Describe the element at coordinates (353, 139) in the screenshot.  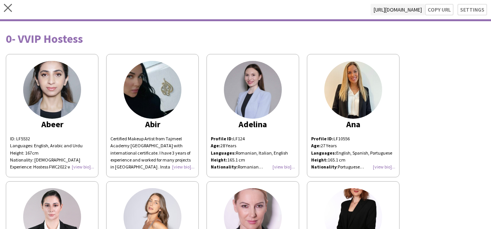
I see `p: LF10556` at that location.